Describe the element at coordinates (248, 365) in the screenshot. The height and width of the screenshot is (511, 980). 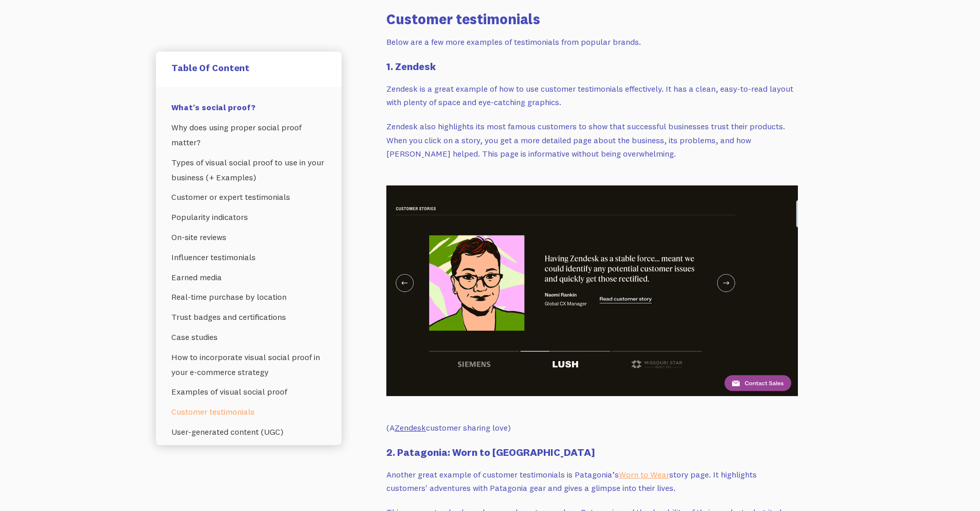
I see `a: How to incorporate visual social proof in your e-commerce strategy` at that location.